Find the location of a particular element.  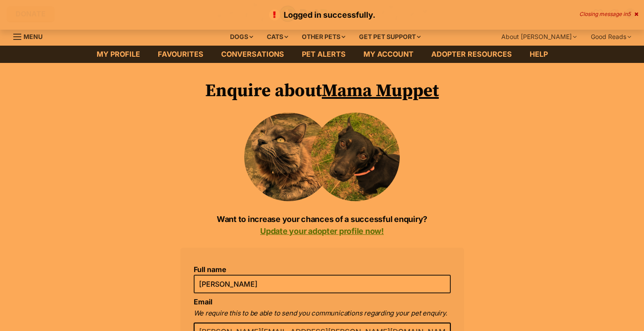

a: Help is located at coordinates (538, 54).